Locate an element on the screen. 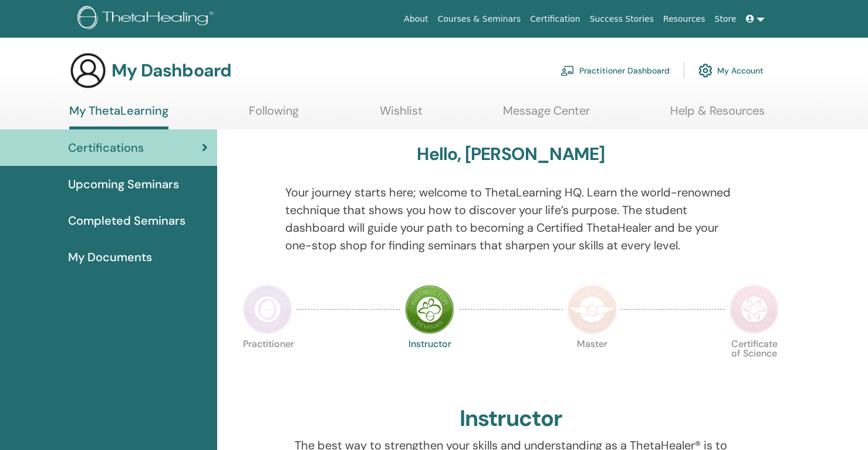 This screenshot has height=450, width=868. a: My ThetaLearning is located at coordinates (119, 117).